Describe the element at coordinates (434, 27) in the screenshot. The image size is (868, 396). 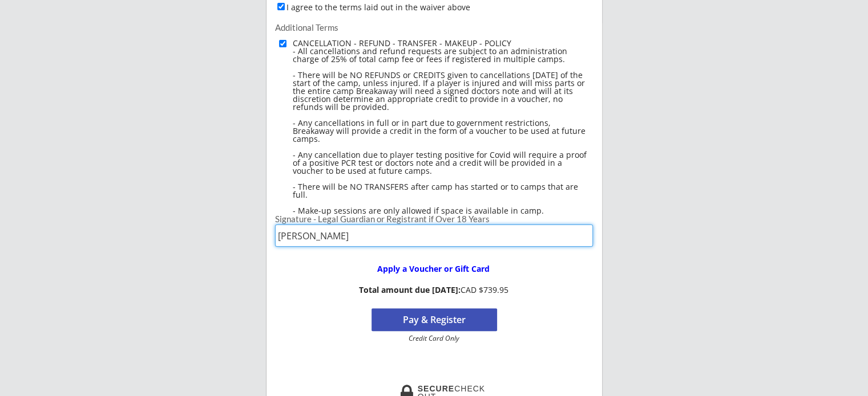
I see `div: Additional Terms` at that location.